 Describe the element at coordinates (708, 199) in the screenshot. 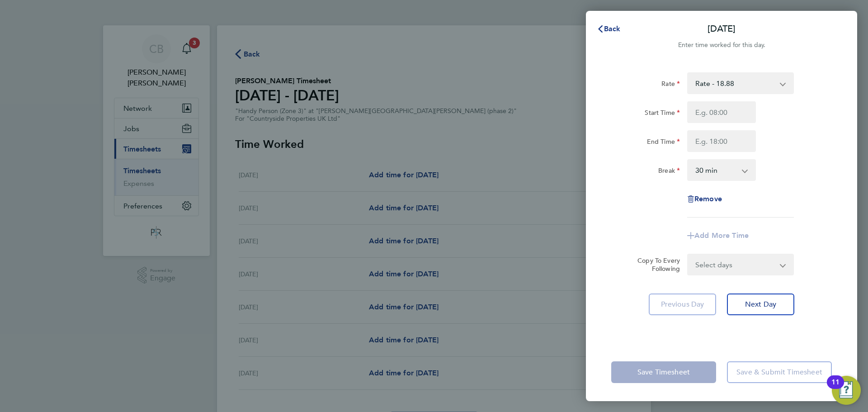

I see `span: Remove` at that location.